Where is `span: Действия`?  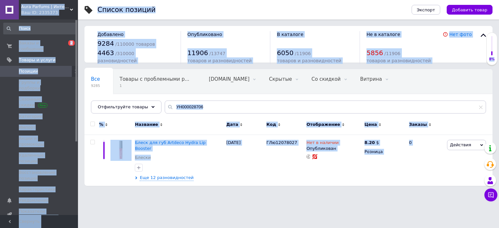
span: Действия is located at coordinates (460, 145).